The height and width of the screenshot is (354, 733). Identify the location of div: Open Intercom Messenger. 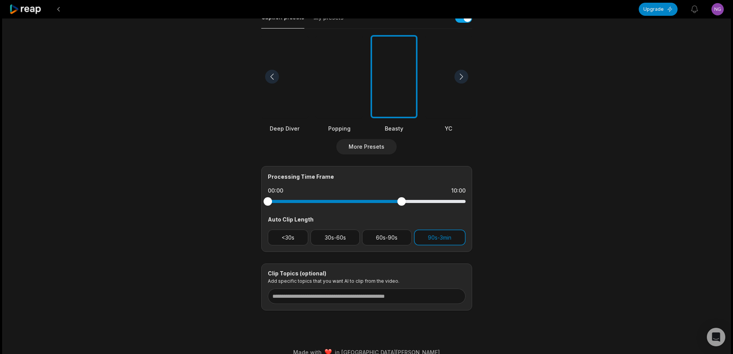
(717, 337).